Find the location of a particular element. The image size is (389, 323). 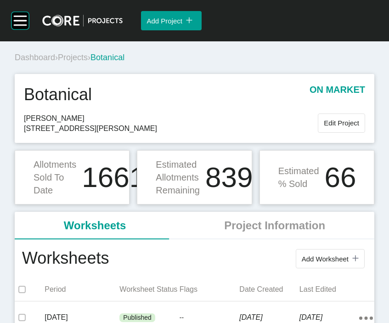

span: Add Worksheet is located at coordinates (325, 259).